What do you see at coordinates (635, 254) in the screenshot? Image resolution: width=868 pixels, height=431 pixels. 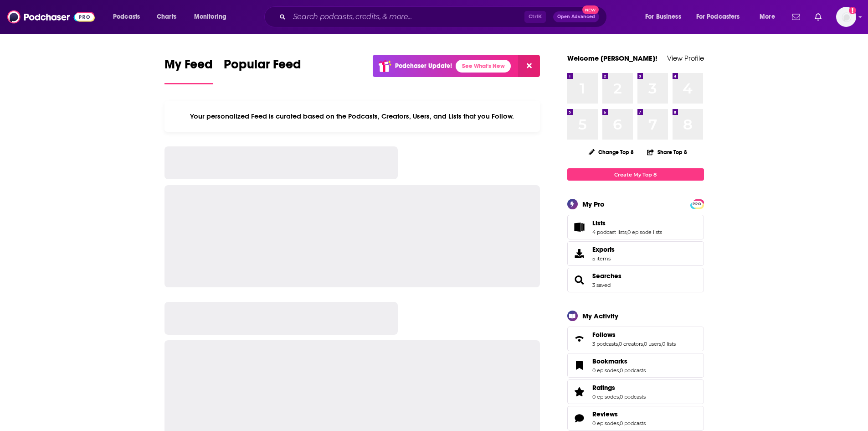 I see `a: Exports` at bounding box center [635, 254].